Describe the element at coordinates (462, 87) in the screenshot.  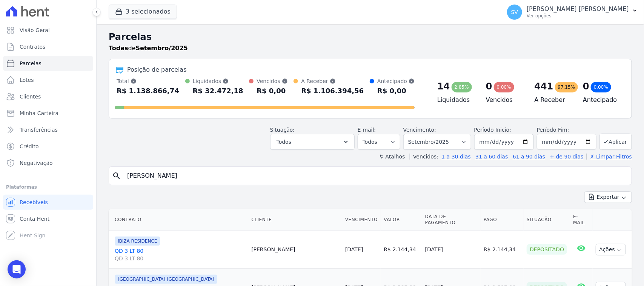
I see `div: 2,85%` at that location.